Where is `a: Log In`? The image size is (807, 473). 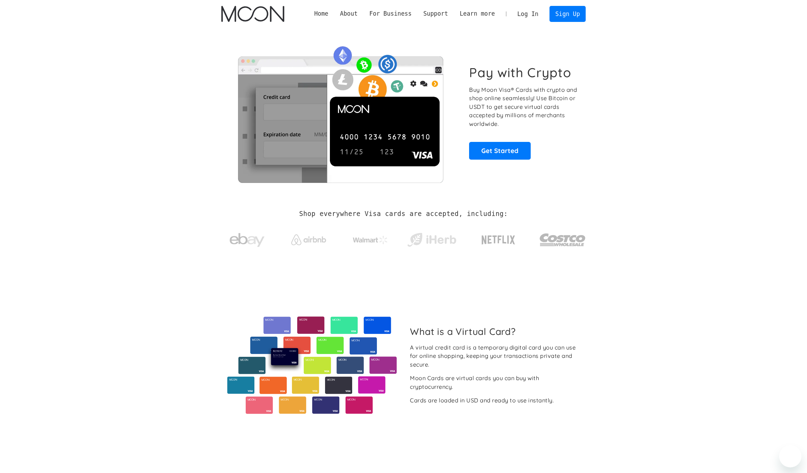 a: Log In is located at coordinates (528, 14).